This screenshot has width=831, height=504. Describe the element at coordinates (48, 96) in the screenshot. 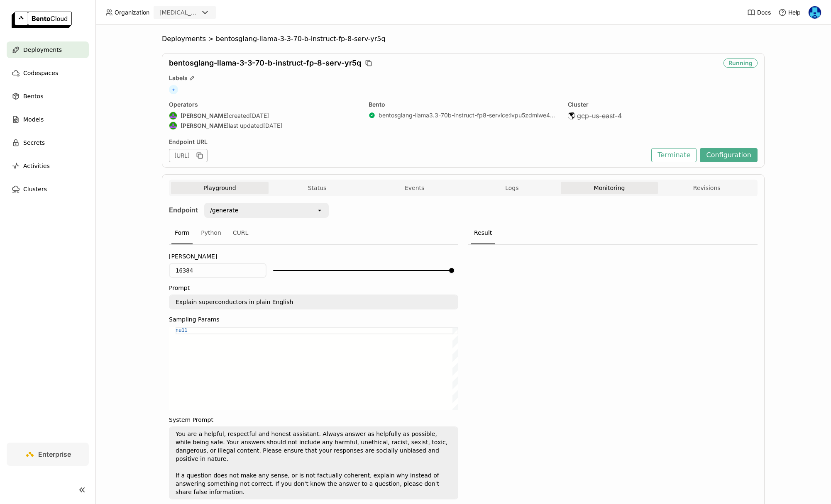

I see `a: Bentos` at that location.